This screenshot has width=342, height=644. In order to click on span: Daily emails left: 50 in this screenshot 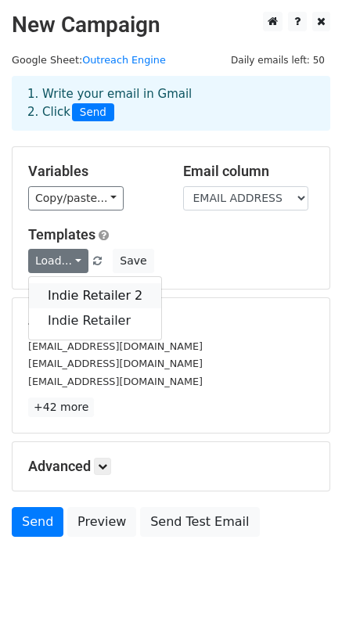, I will do `click(278, 61)`.